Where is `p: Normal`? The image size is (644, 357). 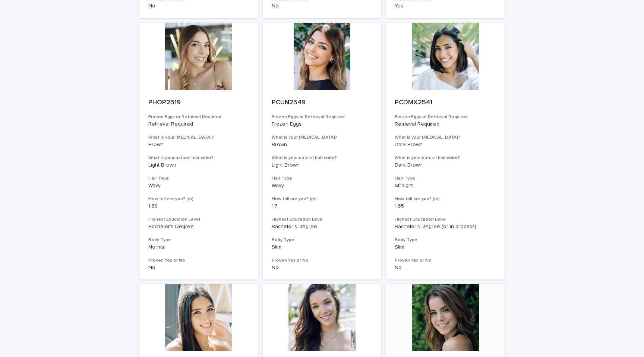 p: Normal is located at coordinates (199, 247).